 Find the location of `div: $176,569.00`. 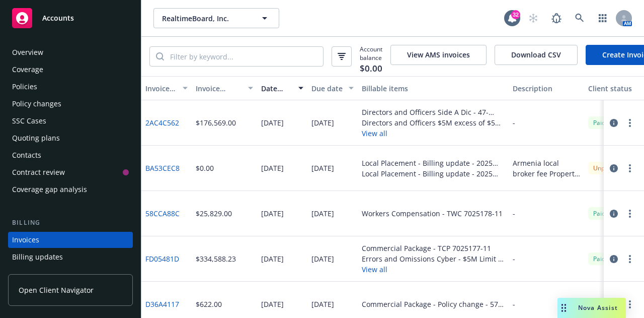

div: $176,569.00 is located at coordinates (216, 122).